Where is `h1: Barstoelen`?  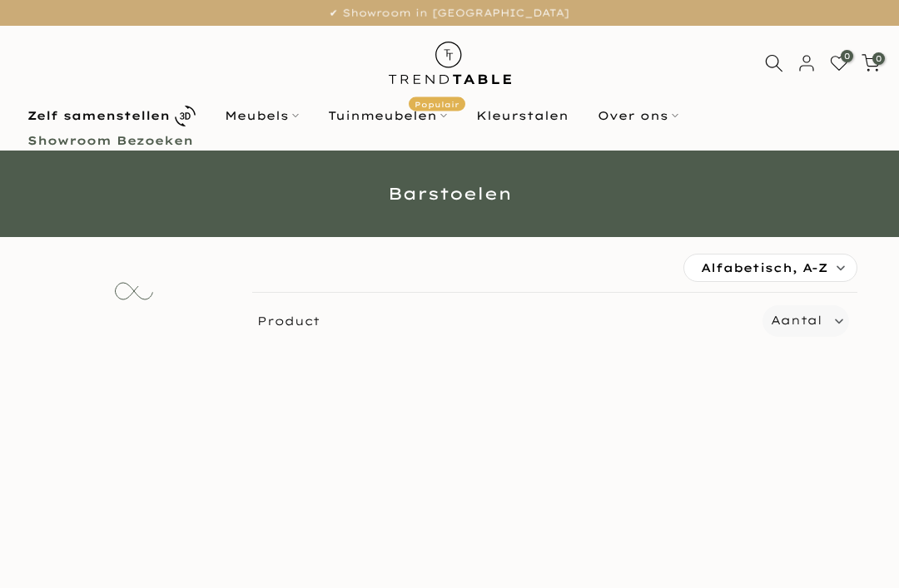
h1: Barstoelen is located at coordinates (450, 193).